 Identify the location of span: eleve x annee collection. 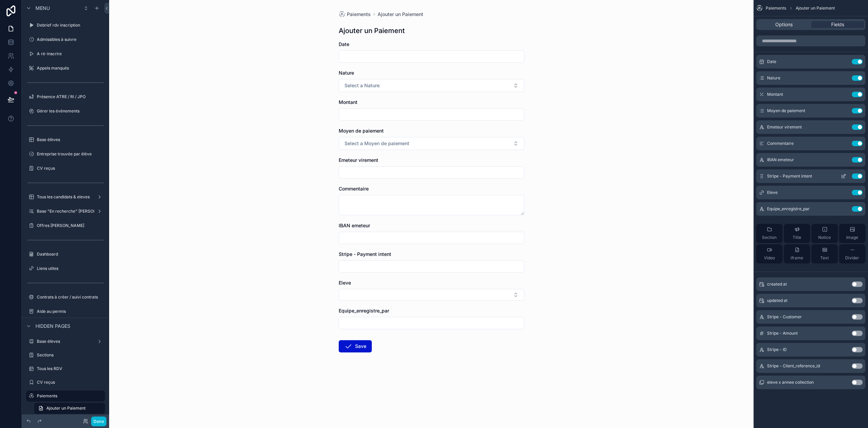
(790, 382).